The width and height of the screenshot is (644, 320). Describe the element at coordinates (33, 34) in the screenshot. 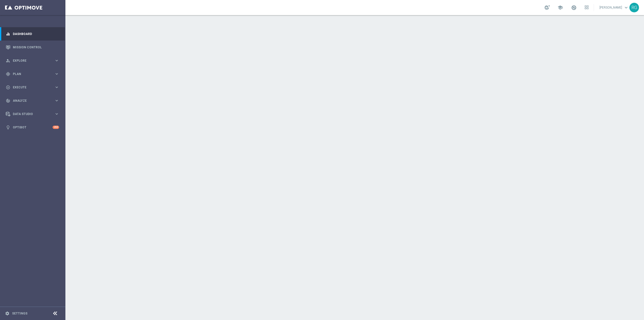

I see `div: equalizer Dashboard` at that location.